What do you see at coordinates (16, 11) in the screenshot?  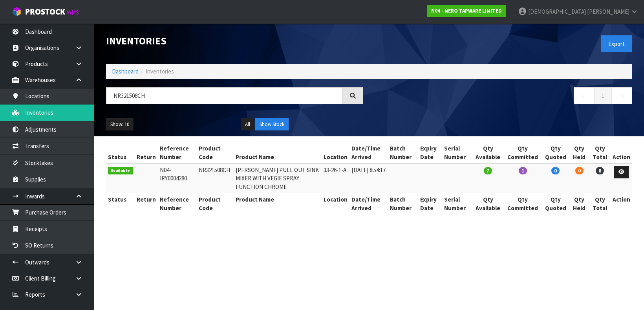 I see `img: cube-alt.png` at bounding box center [16, 11].